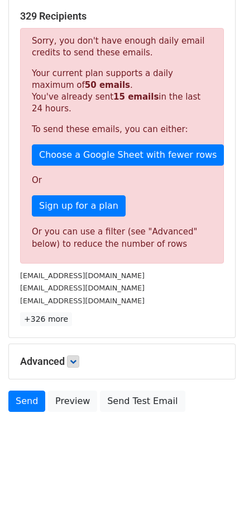 This screenshot has width=244, height=507. Describe the element at coordinates (46, 319) in the screenshot. I see `a: +326 more` at that location.